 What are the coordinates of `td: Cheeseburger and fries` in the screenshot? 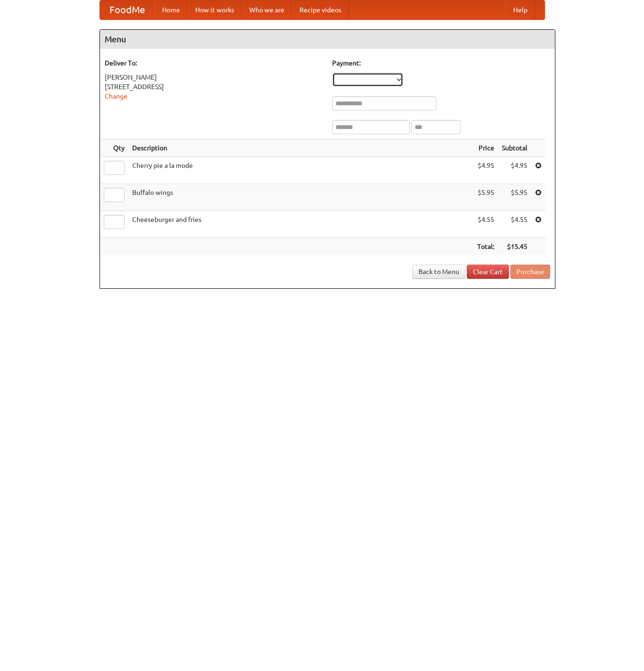 It's located at (301, 224).